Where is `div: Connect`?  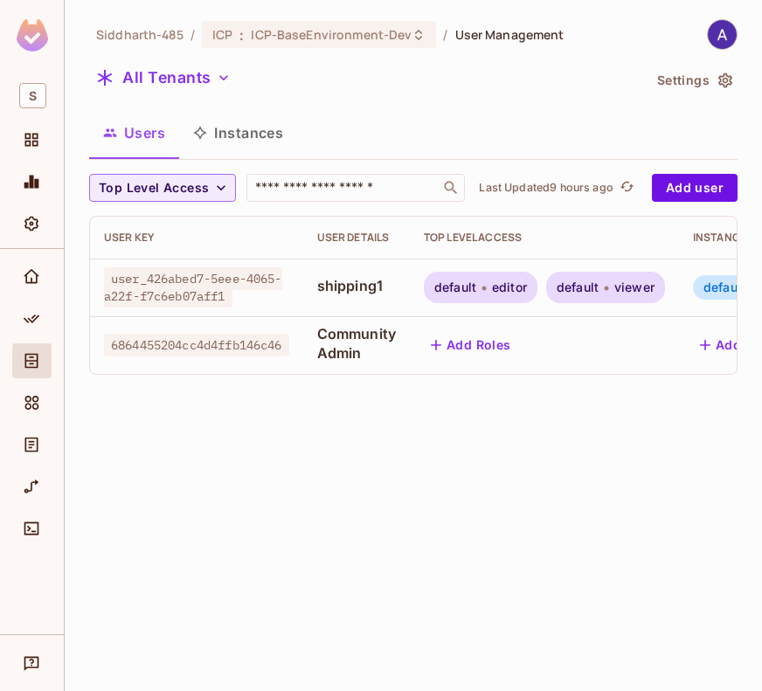
div: Connect is located at coordinates (31, 529).